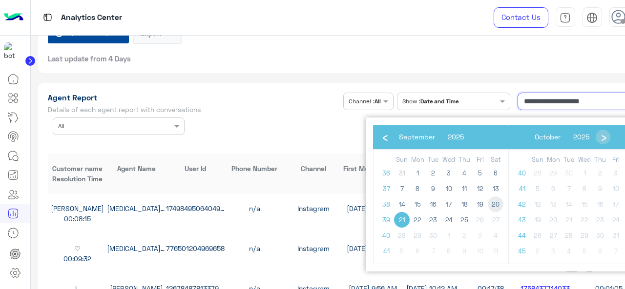  What do you see at coordinates (417, 173) in the screenshot?
I see `span: 1` at bounding box center [417, 173].